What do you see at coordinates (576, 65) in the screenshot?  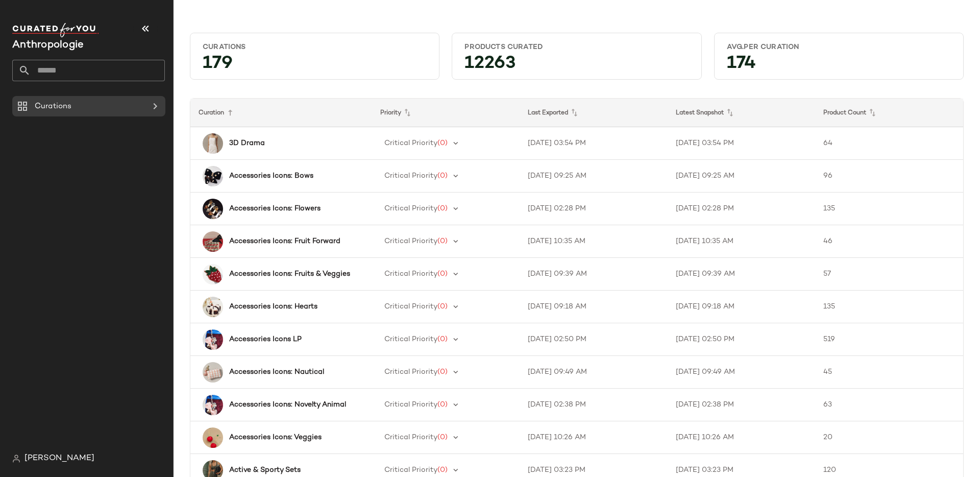 I see `div: 12263` at bounding box center [576, 65].